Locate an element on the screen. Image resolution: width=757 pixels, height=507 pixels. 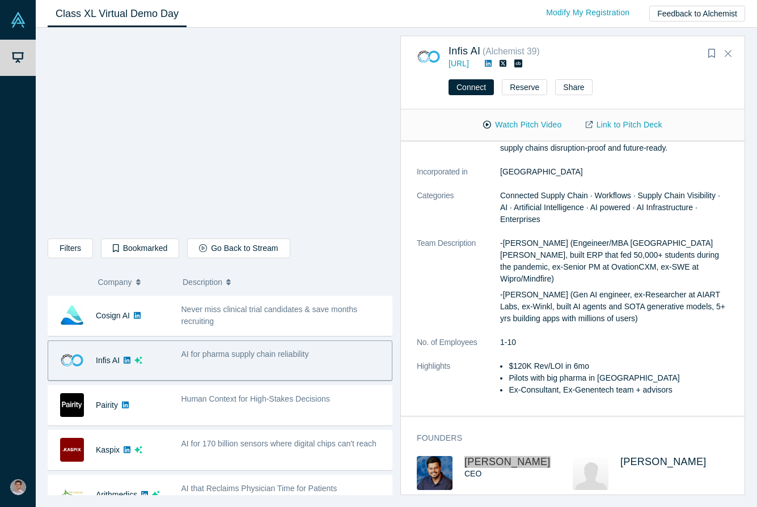
dt: Categories is located at coordinates (458, 214).